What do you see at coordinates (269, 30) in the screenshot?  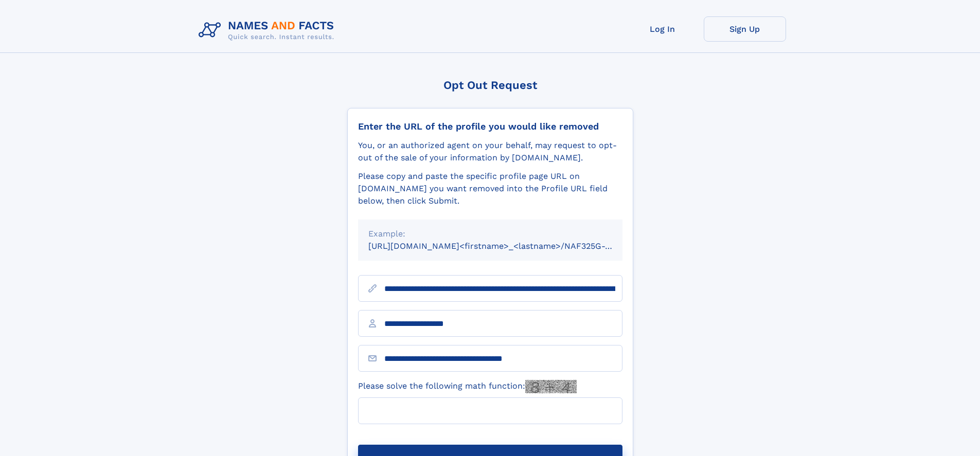 I see `img: Logo Names and Facts` at bounding box center [269, 30].